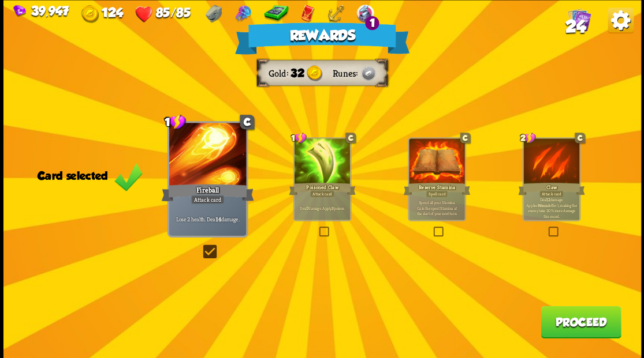 The height and width of the screenshot is (358, 644). What do you see at coordinates (307, 207) in the screenshot?
I see `b: 7` at bounding box center [307, 207].